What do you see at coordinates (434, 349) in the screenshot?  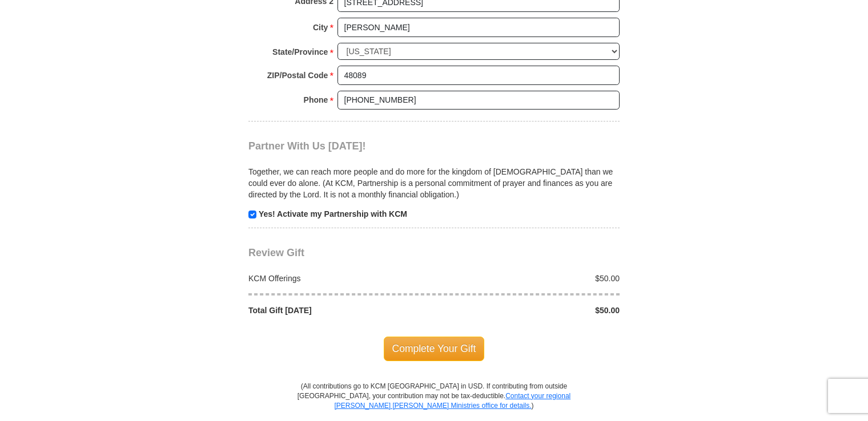 I see `span: Complete Your Gift` at bounding box center [434, 349].